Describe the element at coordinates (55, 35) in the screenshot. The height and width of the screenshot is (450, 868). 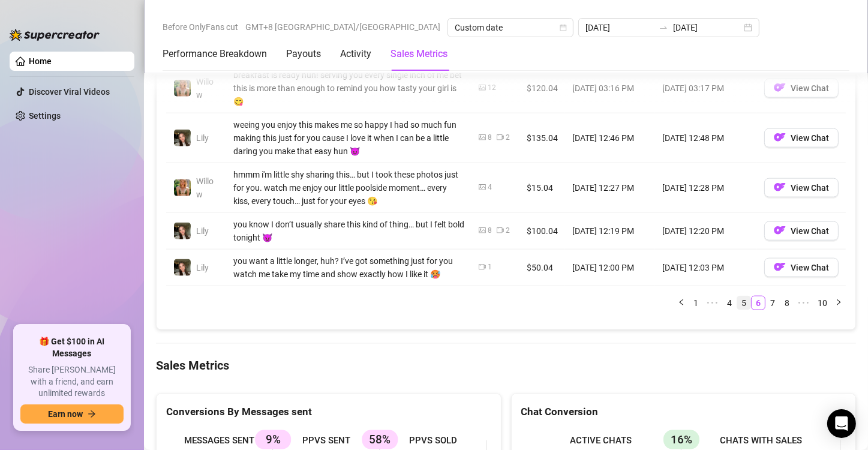
I see `img: logo-BBDzfeDw.svg` at that location.